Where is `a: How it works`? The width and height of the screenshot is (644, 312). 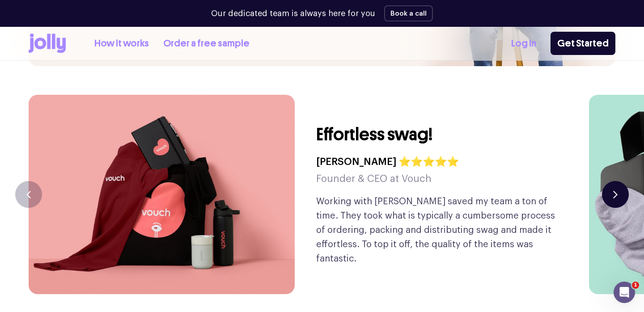 a: How it works is located at coordinates (122, 44).